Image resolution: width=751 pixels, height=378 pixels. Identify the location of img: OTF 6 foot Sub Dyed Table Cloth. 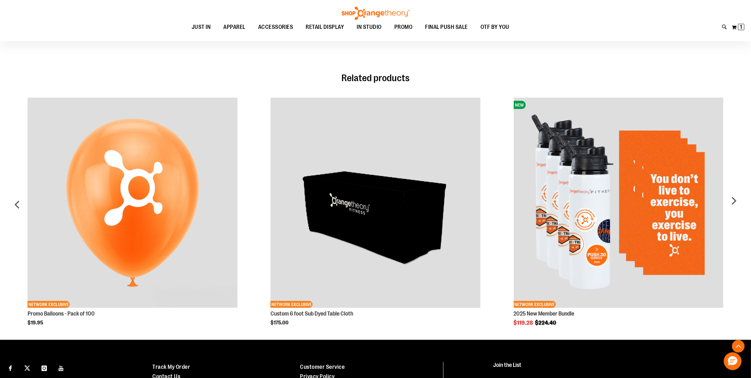
(375, 202).